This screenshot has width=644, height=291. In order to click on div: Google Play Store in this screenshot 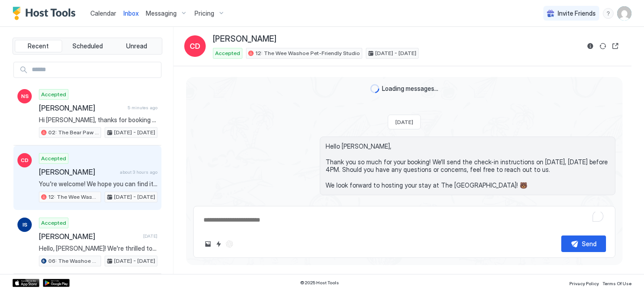, I will do `click(57, 283)`.